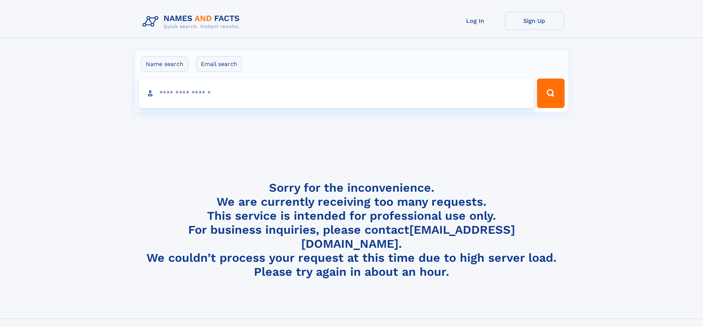 The image size is (703, 327). I want to click on input: search input, so click(336, 93).